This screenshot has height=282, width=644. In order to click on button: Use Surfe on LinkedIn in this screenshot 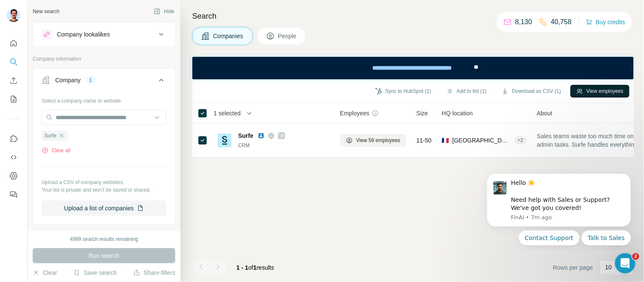, I will do `click(14, 139)`.